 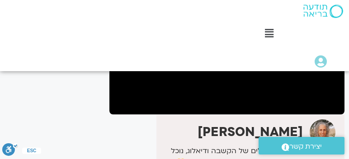 I want to click on span: יצירת קשר, so click(x=305, y=147).